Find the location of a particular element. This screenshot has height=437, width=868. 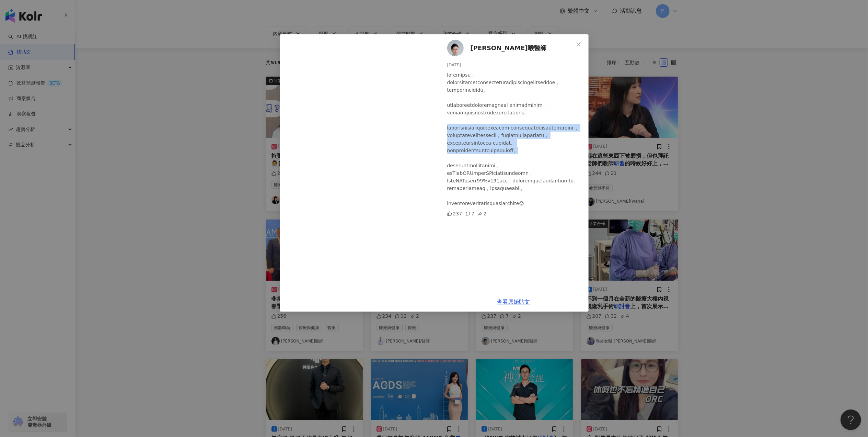

div: loremipsu，dolorsitametconsecteturadipiscingelitseddoe，temporincididu。 utlaboreetdoloremagnaal eni... is located at coordinates (515, 139).